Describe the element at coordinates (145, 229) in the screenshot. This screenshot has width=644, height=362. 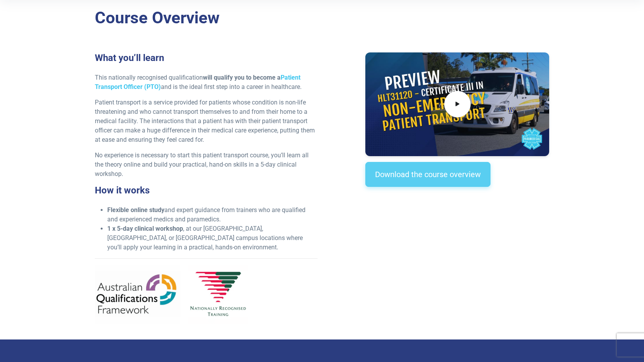
I see `strong: 1 x 5-day clinical workshop` at that location.